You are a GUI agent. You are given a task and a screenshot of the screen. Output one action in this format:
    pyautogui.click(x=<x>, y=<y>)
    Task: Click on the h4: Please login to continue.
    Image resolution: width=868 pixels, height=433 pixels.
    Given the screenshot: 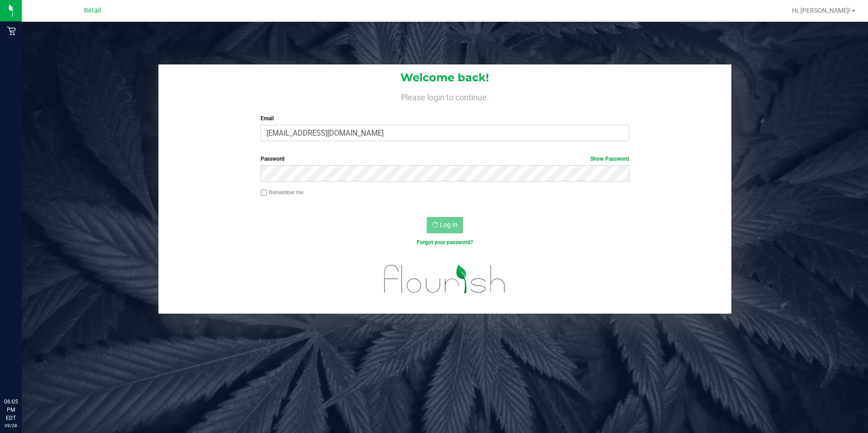 What is the action you would take?
    pyautogui.click(x=445, y=96)
    